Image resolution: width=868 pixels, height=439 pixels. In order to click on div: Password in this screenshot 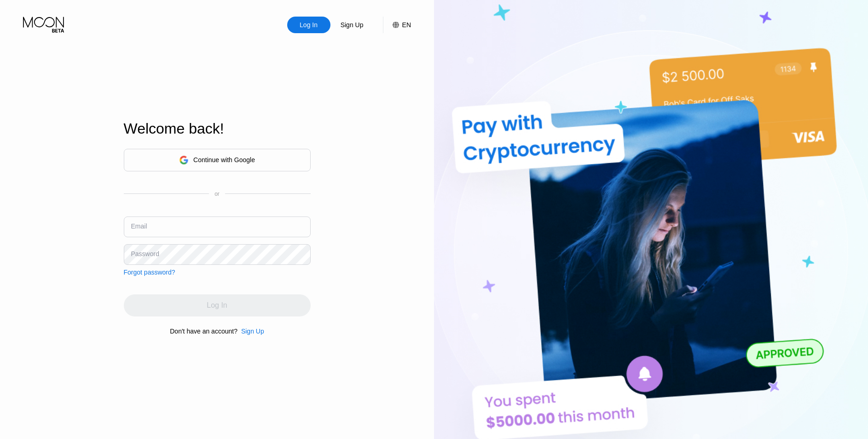, I will do `click(145, 253)`.